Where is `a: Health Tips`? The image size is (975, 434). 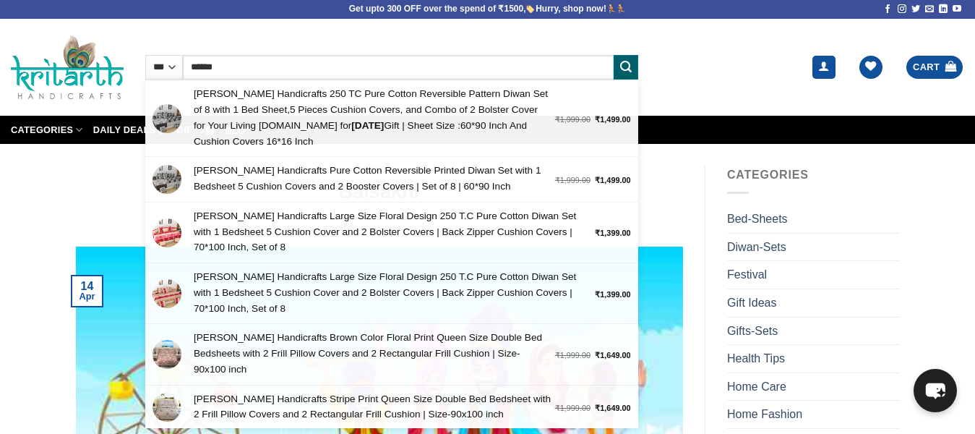 a: Health Tips is located at coordinates (756, 358).